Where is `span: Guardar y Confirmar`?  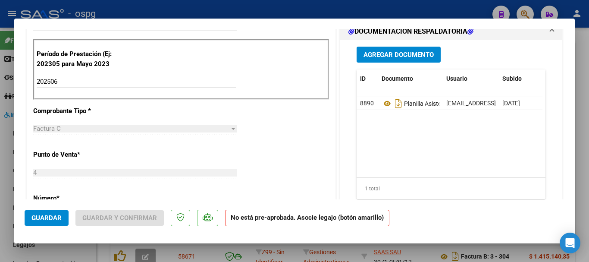 span: Guardar y Confirmar is located at coordinates (119, 218).